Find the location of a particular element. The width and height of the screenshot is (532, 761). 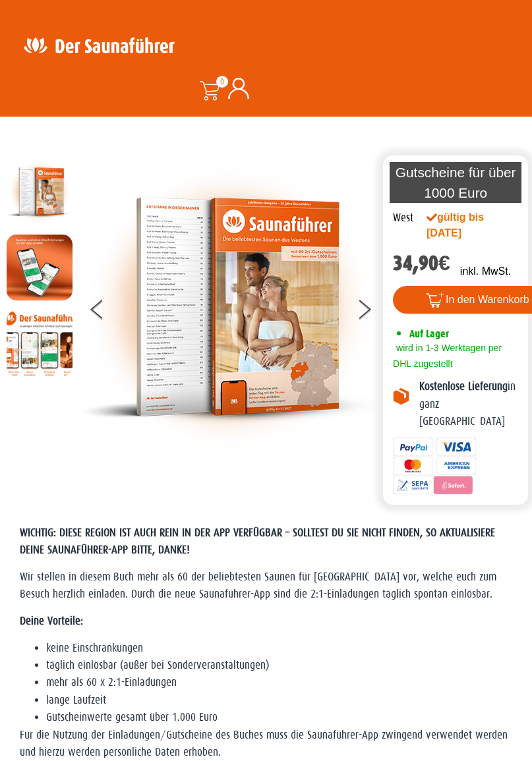

strong: Deine Vorteile: is located at coordinates (51, 621).